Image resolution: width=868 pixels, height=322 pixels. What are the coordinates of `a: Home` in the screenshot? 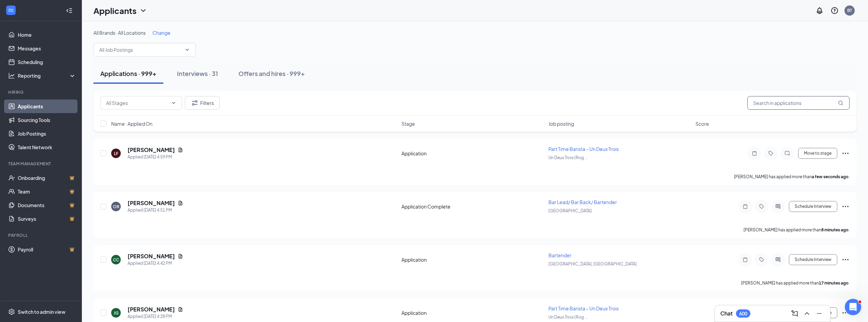 It's located at (47, 35).